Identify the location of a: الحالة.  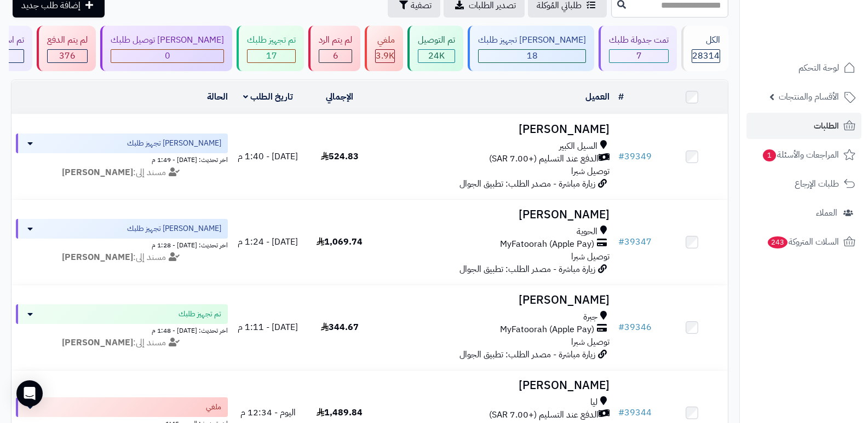
(218, 97).